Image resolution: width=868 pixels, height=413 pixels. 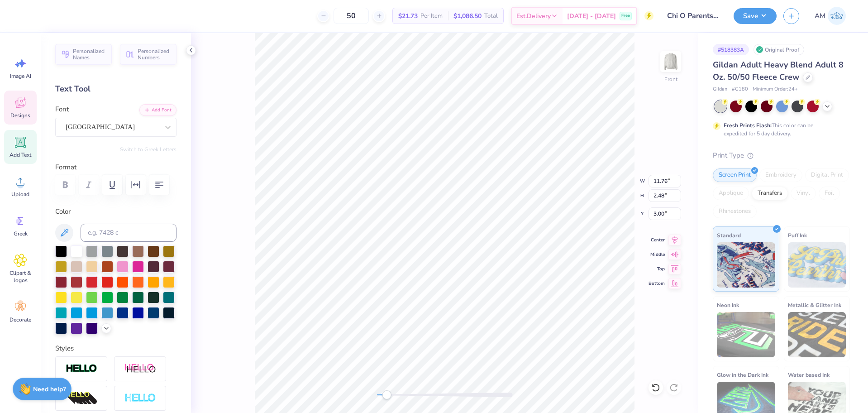 What do you see at coordinates (829, 16) in the screenshot?
I see `a: AM` at bounding box center [829, 16].